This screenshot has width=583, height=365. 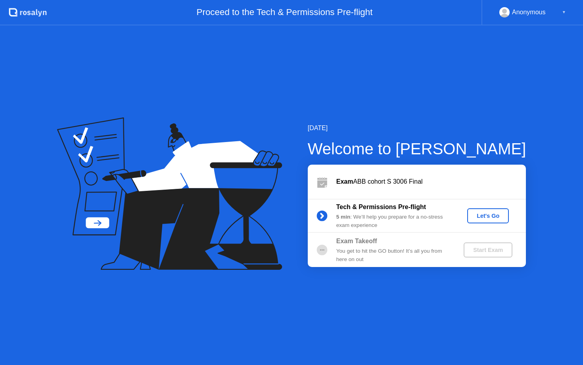 What do you see at coordinates (488, 250) in the screenshot?
I see `button: Start Exam` at bounding box center [488, 250].